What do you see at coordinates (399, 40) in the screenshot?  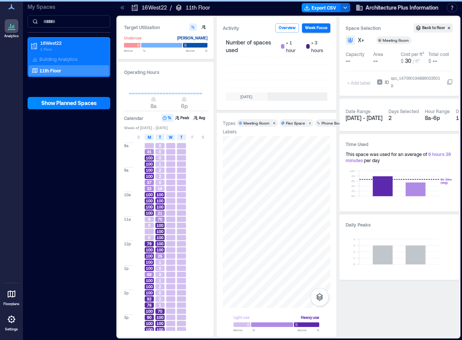 I see `button: Meeting Room` at bounding box center [399, 40].